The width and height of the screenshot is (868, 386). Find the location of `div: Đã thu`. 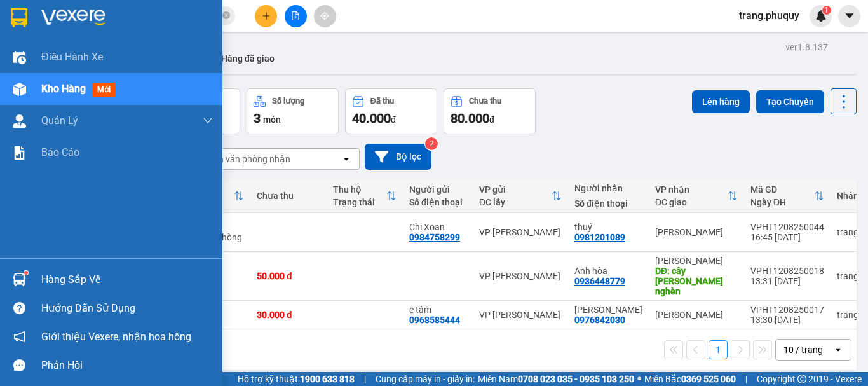

div: Đã thu is located at coordinates (382, 101).